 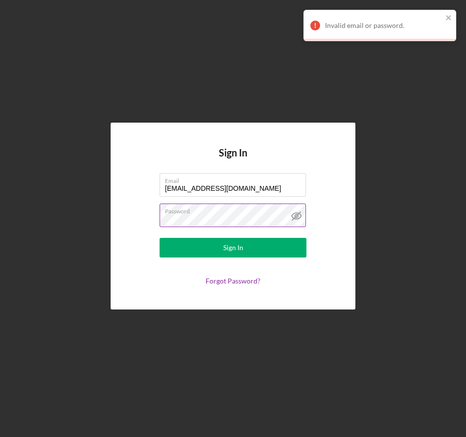 I want to click on label: Email, so click(x=236, y=179).